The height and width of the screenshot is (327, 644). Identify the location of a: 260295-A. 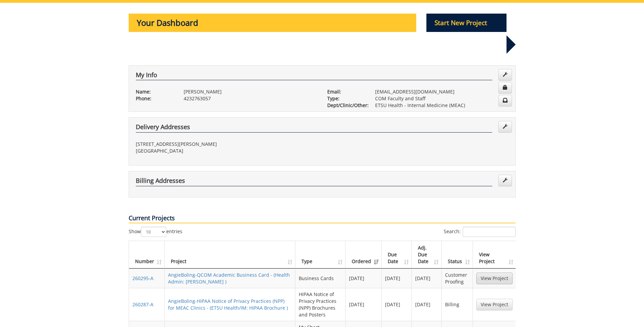
(143, 278).